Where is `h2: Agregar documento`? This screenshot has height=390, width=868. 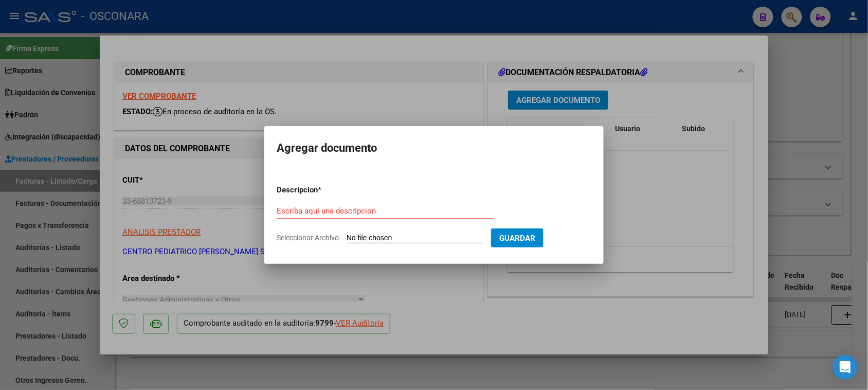 h2: Agregar documento is located at coordinates (434, 148).